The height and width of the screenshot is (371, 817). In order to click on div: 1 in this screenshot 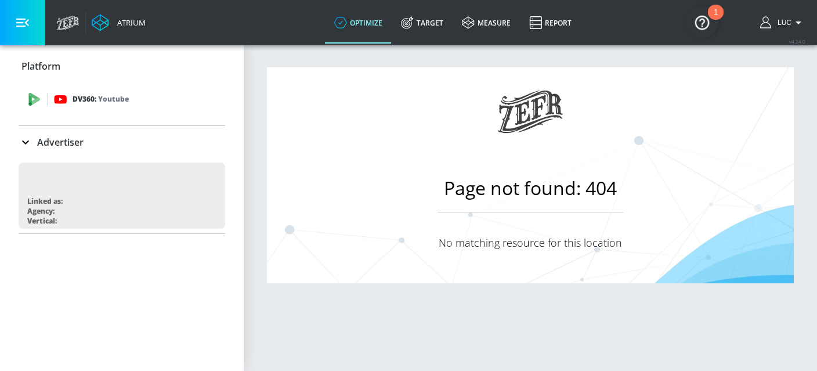, I will do `click(715, 20)`.